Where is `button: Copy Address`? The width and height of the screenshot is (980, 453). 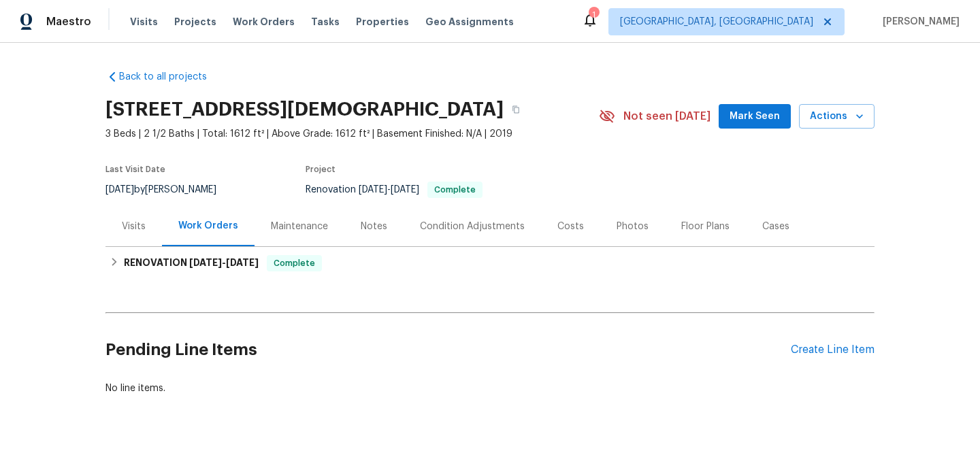 button: Copy Address is located at coordinates (516, 110).